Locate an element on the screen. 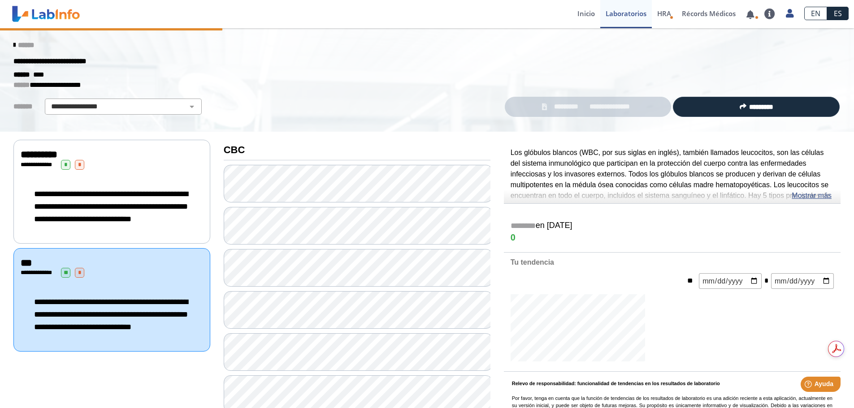 The height and width of the screenshot is (408, 854). p: Los glóbulos blancos (WBC, por sus siglas en inglés), también llamados leucocitos, son las célula... is located at coordinates (672, 195).